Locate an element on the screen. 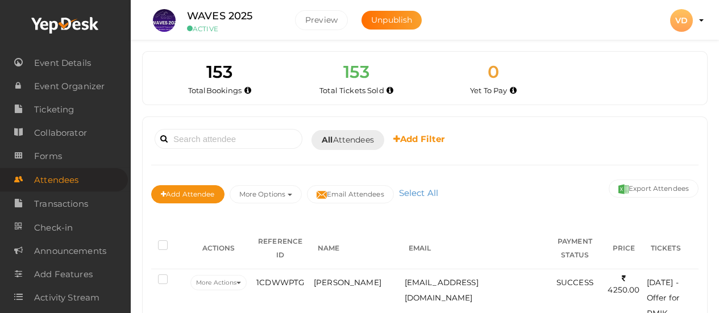  button: Preview is located at coordinates (321, 20).